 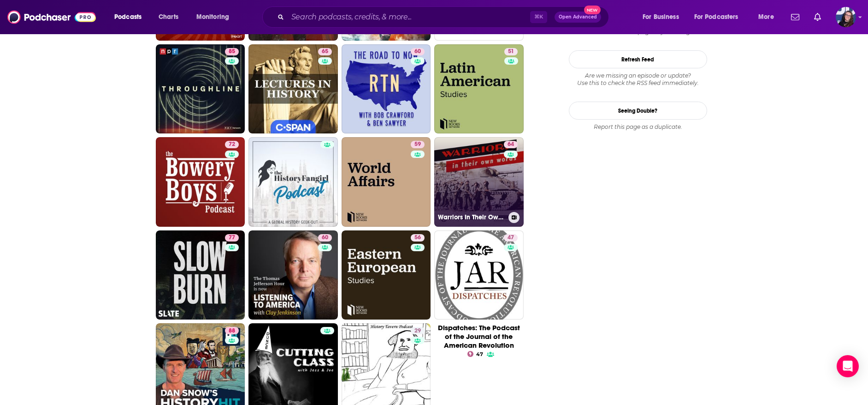 I want to click on span: 72, so click(x=232, y=144).